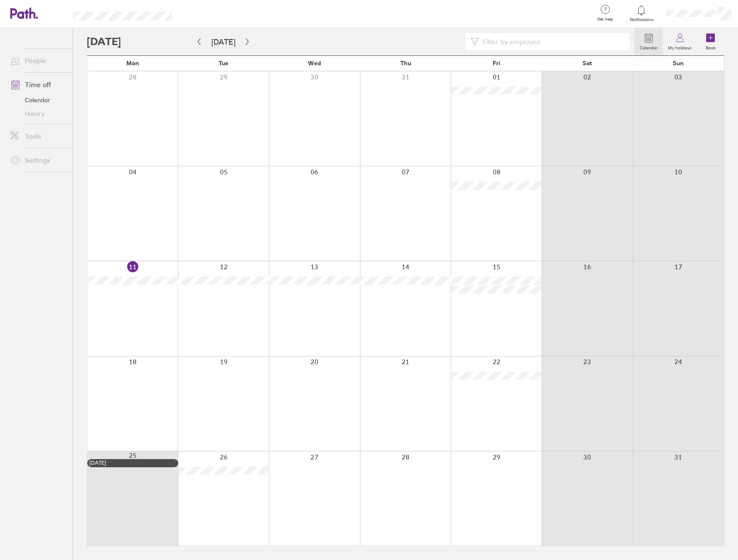 The height and width of the screenshot is (560, 738). What do you see at coordinates (641, 14) in the screenshot?
I see `a: Notifications` at bounding box center [641, 14].